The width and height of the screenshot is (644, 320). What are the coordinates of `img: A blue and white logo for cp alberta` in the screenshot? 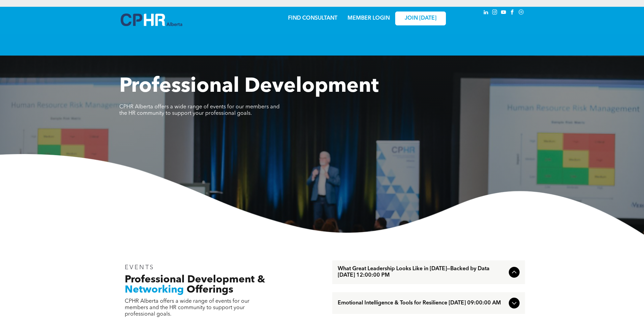 It's located at (151, 20).